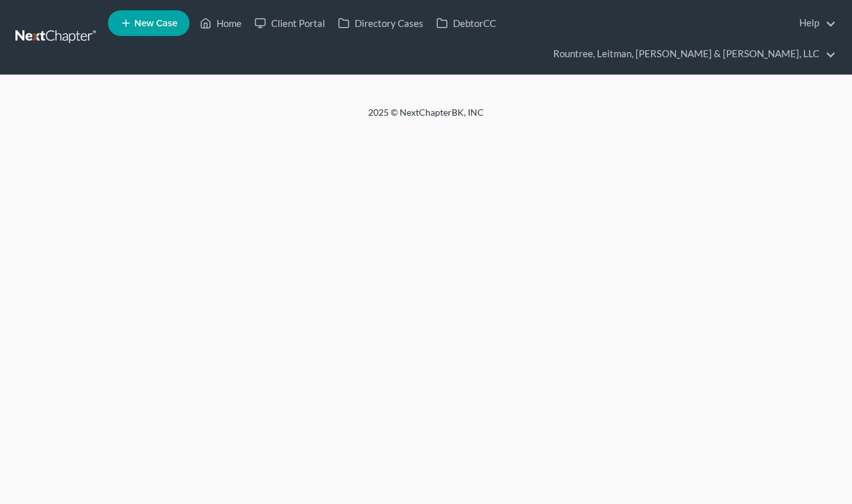 The image size is (852, 504). What do you see at coordinates (426, 118) in the screenshot?
I see `div: 2025 © NextChapterBK, INC` at bounding box center [426, 118].